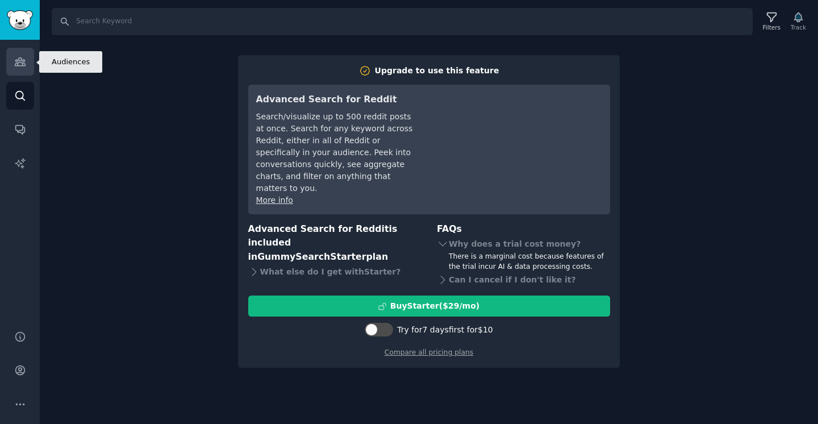  Describe the element at coordinates (523, 229) in the screenshot. I see `h3: FAQs` at that location.